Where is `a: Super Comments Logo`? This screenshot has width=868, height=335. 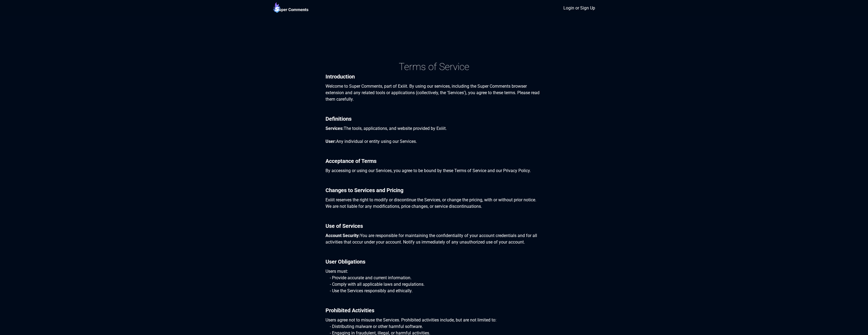
a: Super Comments Logo is located at coordinates (290, 8).